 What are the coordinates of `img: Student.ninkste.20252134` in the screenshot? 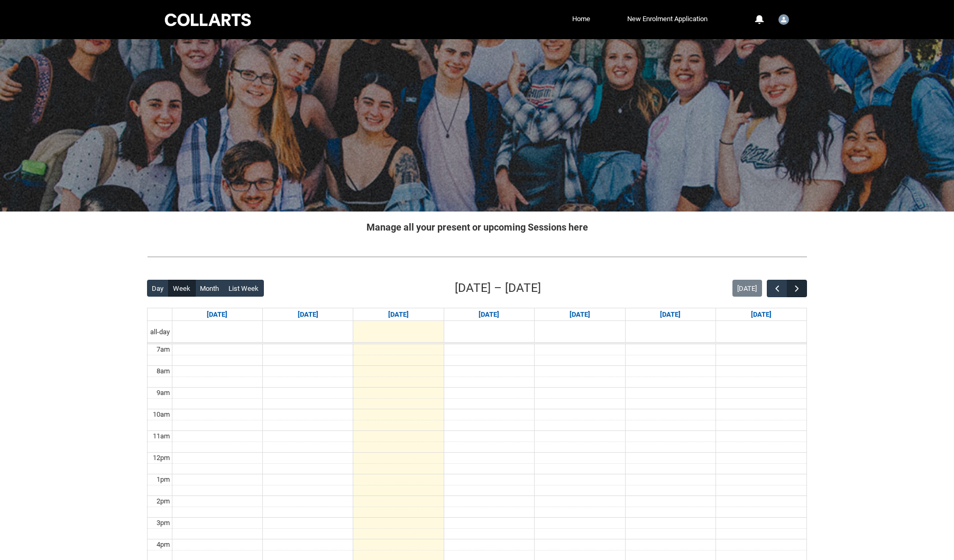 It's located at (783, 19).